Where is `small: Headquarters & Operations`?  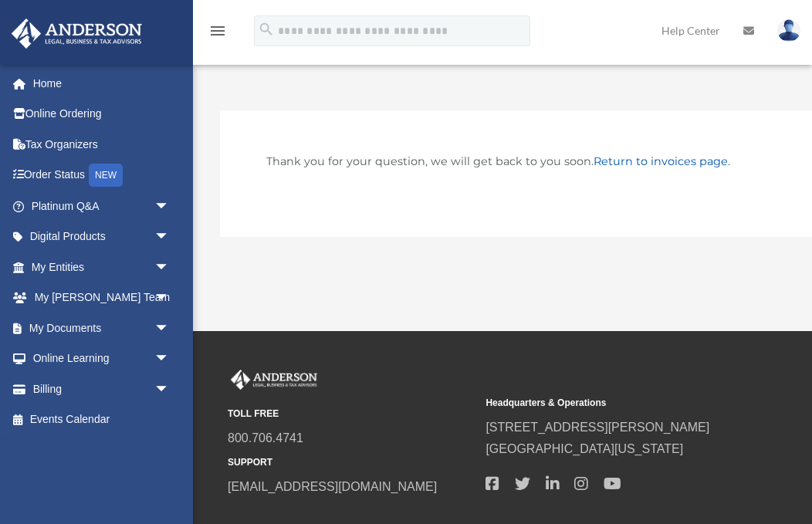
small: Headquarters & Operations is located at coordinates (609, 403).